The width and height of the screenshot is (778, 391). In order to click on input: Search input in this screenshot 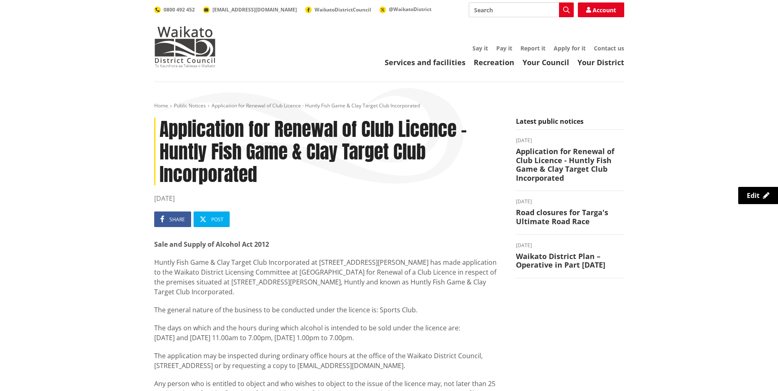, I will do `click(521, 10)`.